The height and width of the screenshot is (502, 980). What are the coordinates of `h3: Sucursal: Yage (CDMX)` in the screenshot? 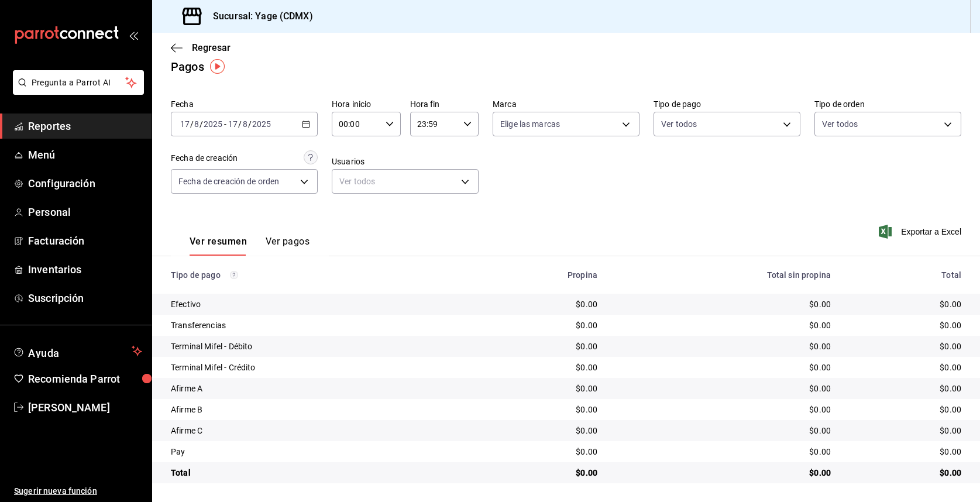 It's located at (258, 17).